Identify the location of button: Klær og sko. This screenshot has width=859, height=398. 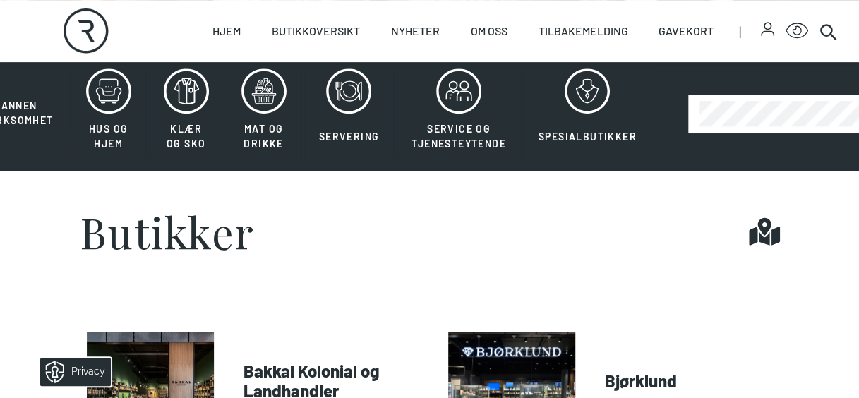
(186, 114).